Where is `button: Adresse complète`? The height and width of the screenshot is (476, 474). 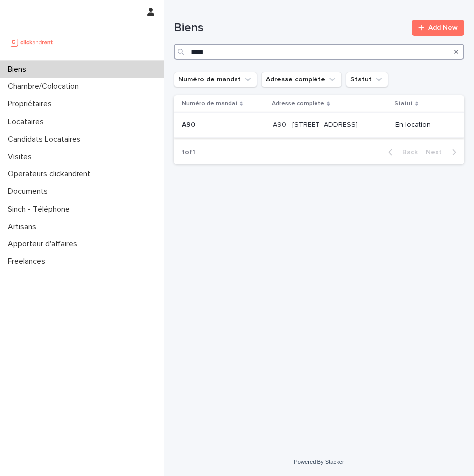
button: Adresse complète is located at coordinates (301, 80).